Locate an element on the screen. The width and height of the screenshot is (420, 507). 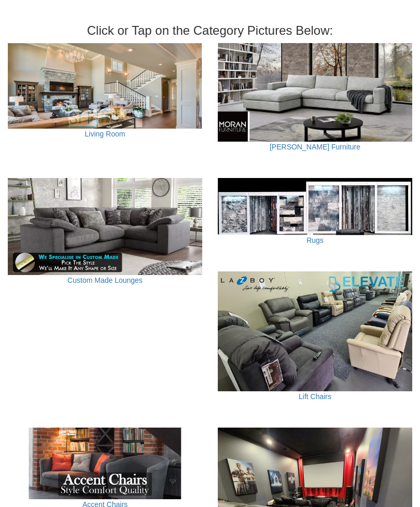
img: Living Room is located at coordinates (105, 86).